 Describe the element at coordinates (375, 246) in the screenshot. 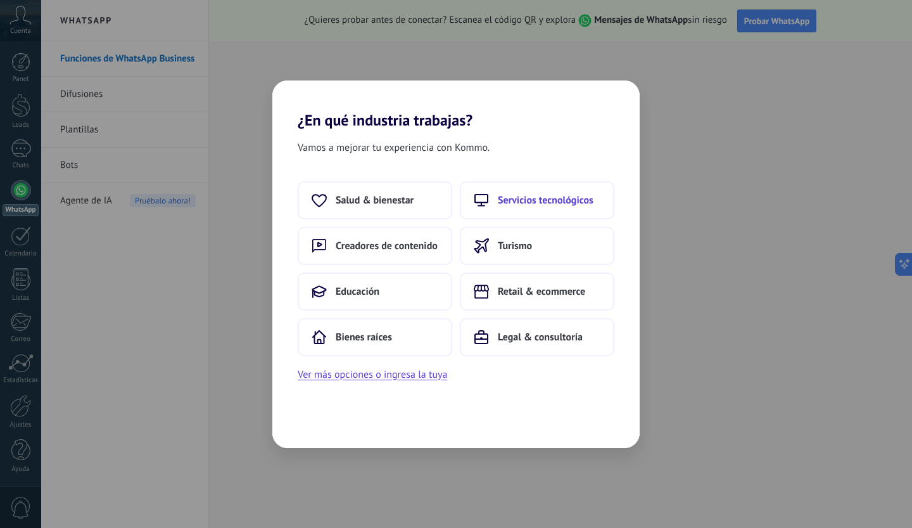

I see `button: Creadores de contenido` at that location.